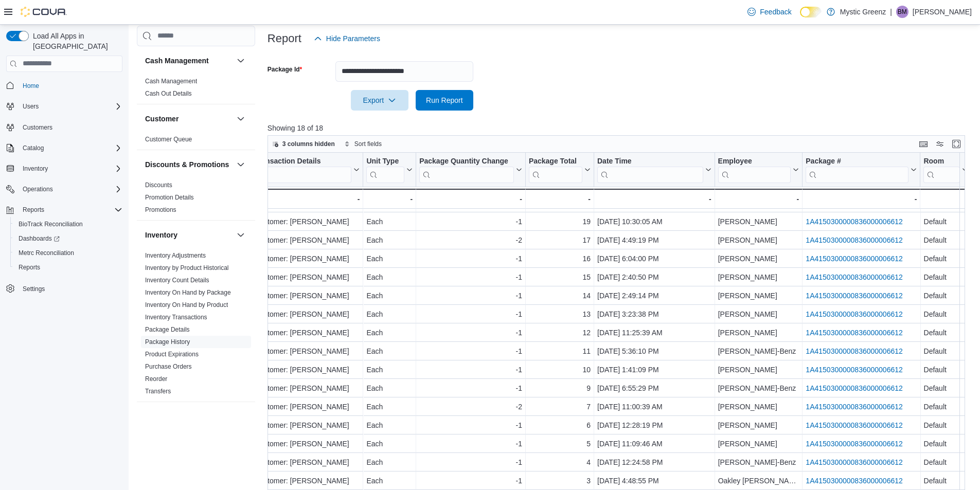 The image size is (980, 490). I want to click on button: Package #, so click(861, 169).